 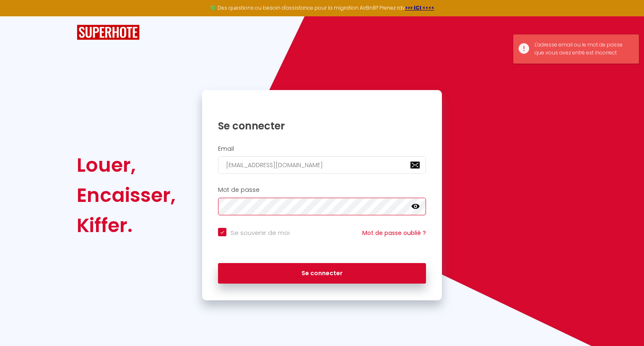 I want to click on img: SuperHote logo, so click(x=108, y=32).